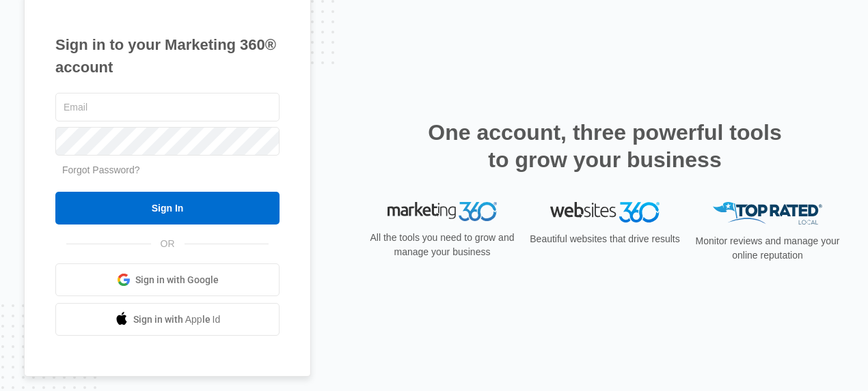 The width and height of the screenshot is (868, 391). What do you see at coordinates (168, 320) in the screenshot?
I see `a: Sign in with Apple Id` at bounding box center [168, 320].